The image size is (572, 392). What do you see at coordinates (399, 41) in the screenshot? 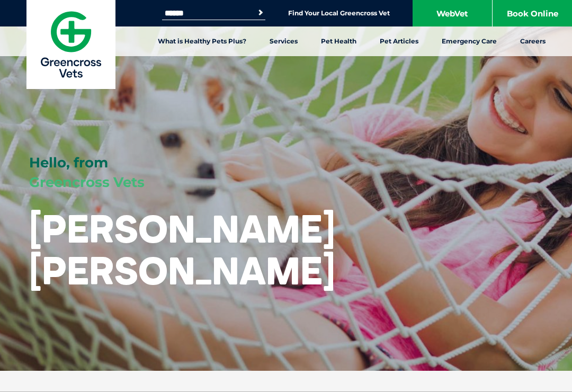
I see `a: Pet Articles` at bounding box center [399, 41].